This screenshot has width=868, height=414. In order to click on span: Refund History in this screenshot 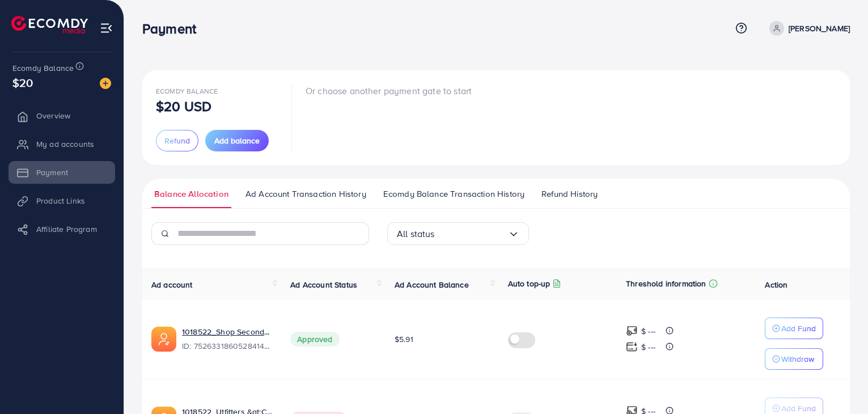, I will do `click(570, 193)`.